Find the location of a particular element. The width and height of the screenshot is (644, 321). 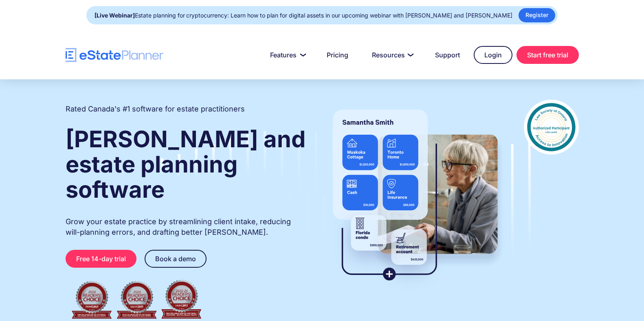

a: Free 14-day trial is located at coordinates (101, 259).